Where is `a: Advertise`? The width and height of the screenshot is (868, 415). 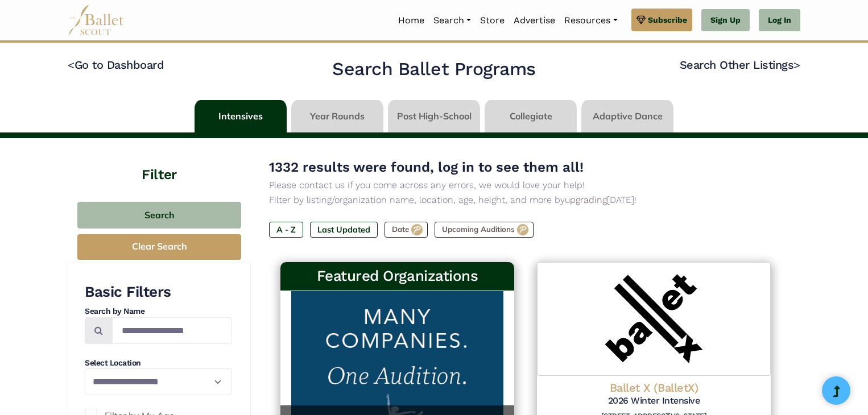 a: Advertise is located at coordinates (534, 21).